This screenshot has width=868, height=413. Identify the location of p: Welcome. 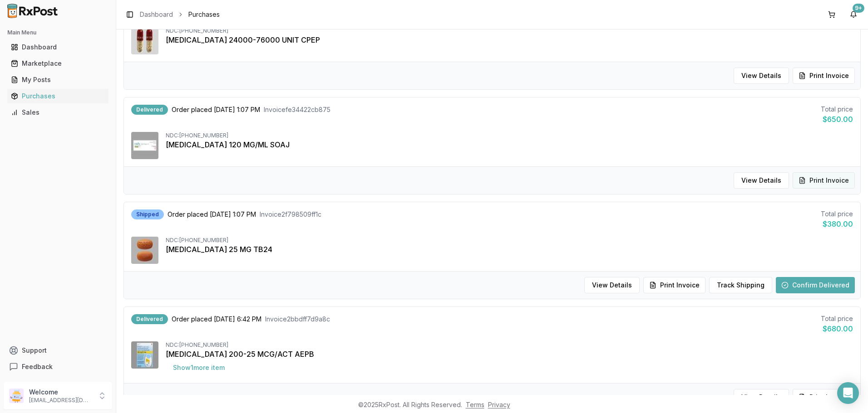
(60, 392).